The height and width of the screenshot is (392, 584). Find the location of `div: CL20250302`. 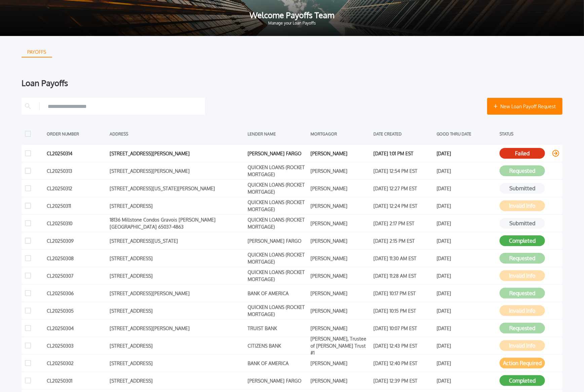

div: CL20250302 is located at coordinates (76, 363).